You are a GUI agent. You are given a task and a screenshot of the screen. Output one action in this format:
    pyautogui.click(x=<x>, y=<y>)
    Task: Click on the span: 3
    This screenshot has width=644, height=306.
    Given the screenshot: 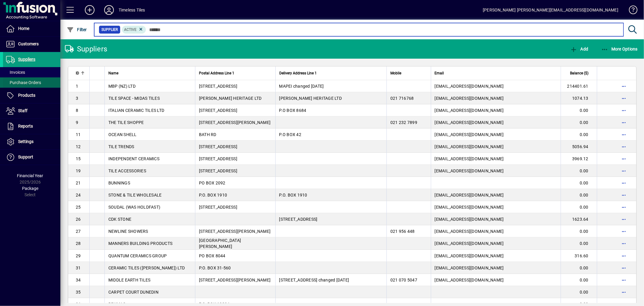 What is the action you would take?
    pyautogui.click(x=77, y=98)
    